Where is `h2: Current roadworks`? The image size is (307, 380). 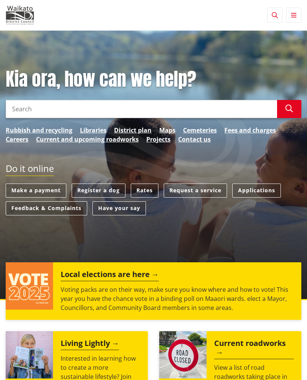 h2: Current roadworks is located at coordinates (254, 349).